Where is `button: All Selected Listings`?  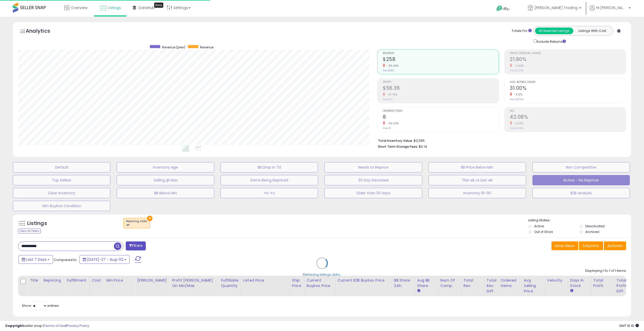
button: All Selected Listings is located at coordinates (554, 31).